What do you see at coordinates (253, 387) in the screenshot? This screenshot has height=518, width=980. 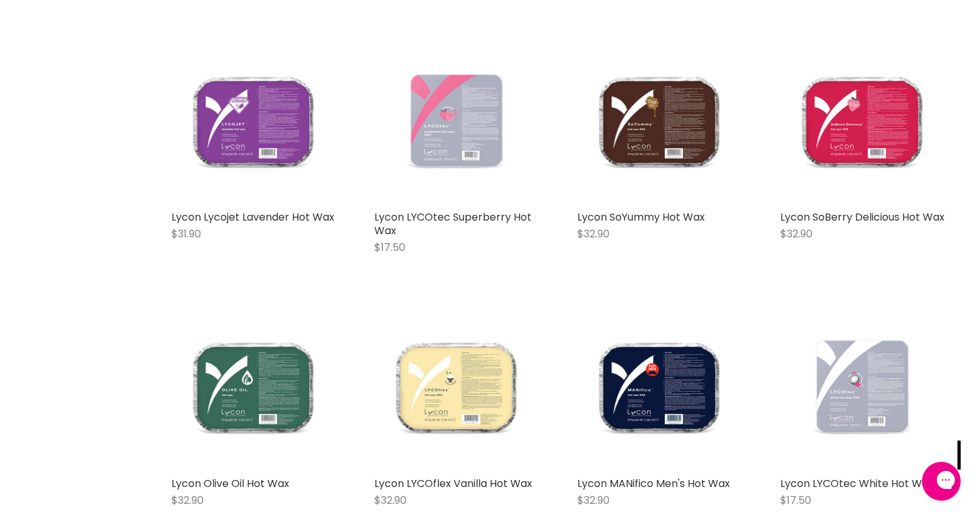 I see `img: Lycon Olive Oil Hot Wax` at bounding box center [253, 387].